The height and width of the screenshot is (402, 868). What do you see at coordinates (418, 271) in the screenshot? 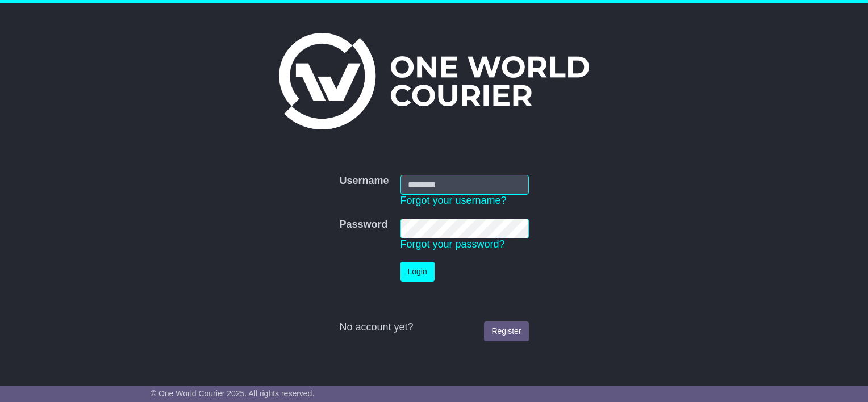
I see `button: Login` at bounding box center [418, 271].